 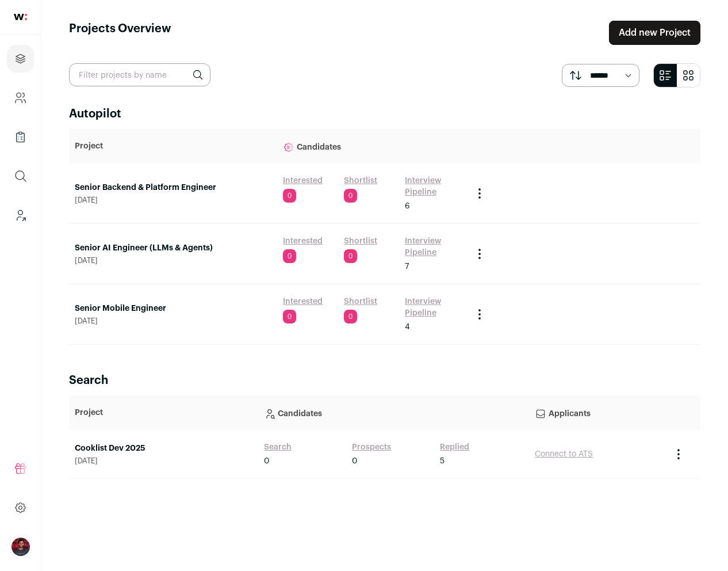 What do you see at coordinates (20, 215) in the screenshot?
I see `a: Leads (Backoffice)` at bounding box center [20, 215].